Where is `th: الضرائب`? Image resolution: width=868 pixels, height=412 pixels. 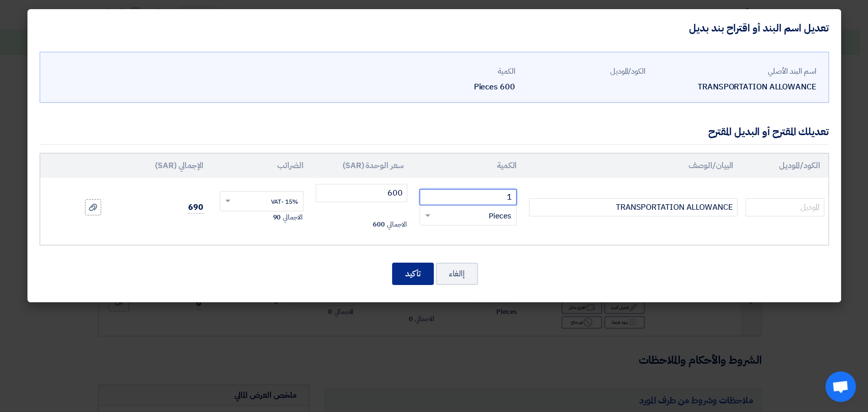
th: الضرائب is located at coordinates (261, 166).